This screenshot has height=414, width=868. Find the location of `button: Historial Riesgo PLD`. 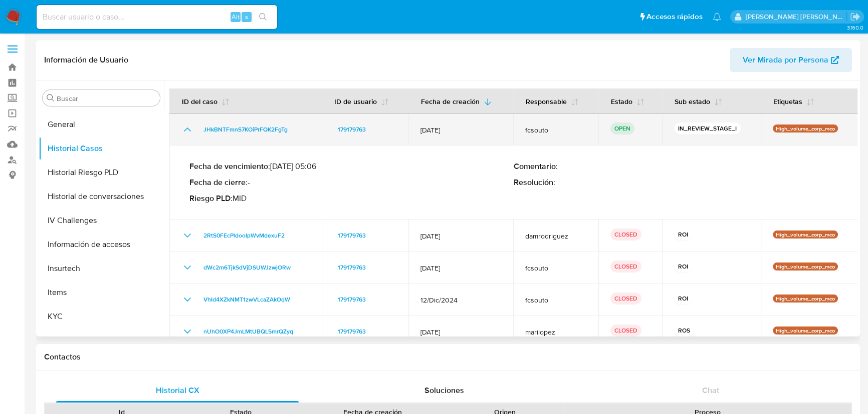

button: Historial Riesgo PLD is located at coordinates (101, 173).